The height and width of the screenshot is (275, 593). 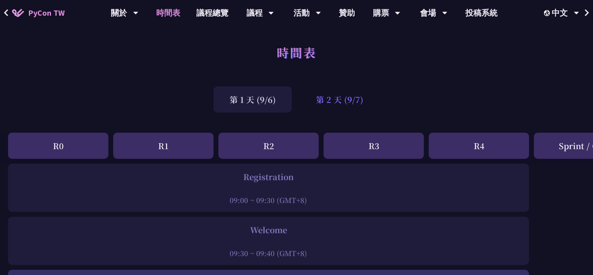 I want to click on div: 09:30 ~ 09:40 (GMT+8), so click(x=269, y=253).